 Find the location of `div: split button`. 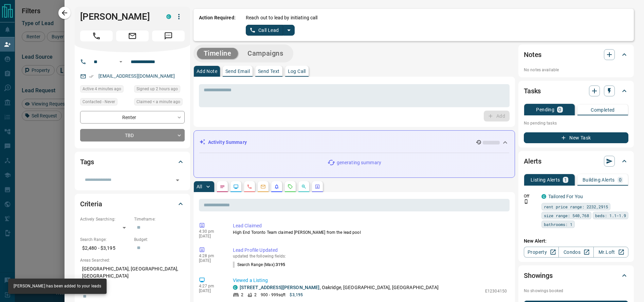

div: split button is located at coordinates (270, 30).